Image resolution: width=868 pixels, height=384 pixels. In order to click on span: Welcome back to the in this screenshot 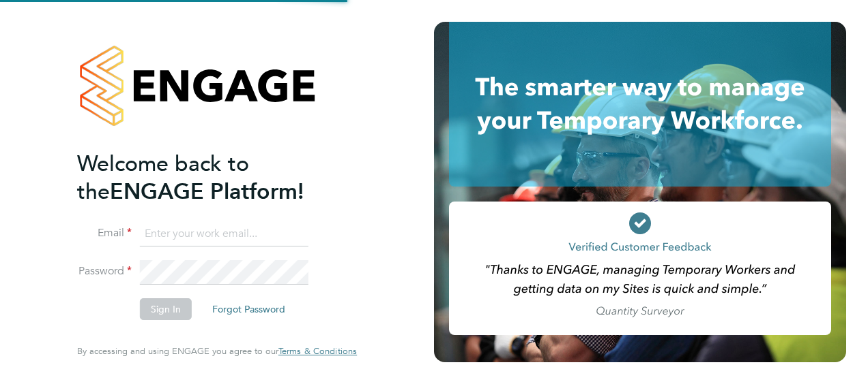, I will do `click(163, 178)`.